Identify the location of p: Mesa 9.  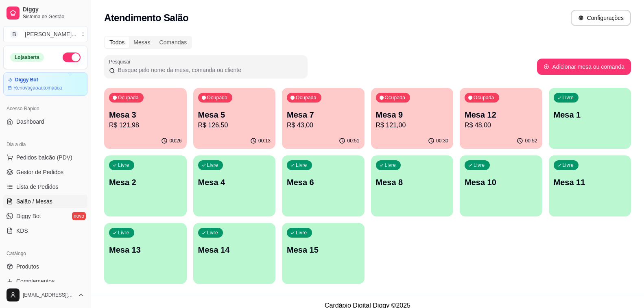
(412, 114).